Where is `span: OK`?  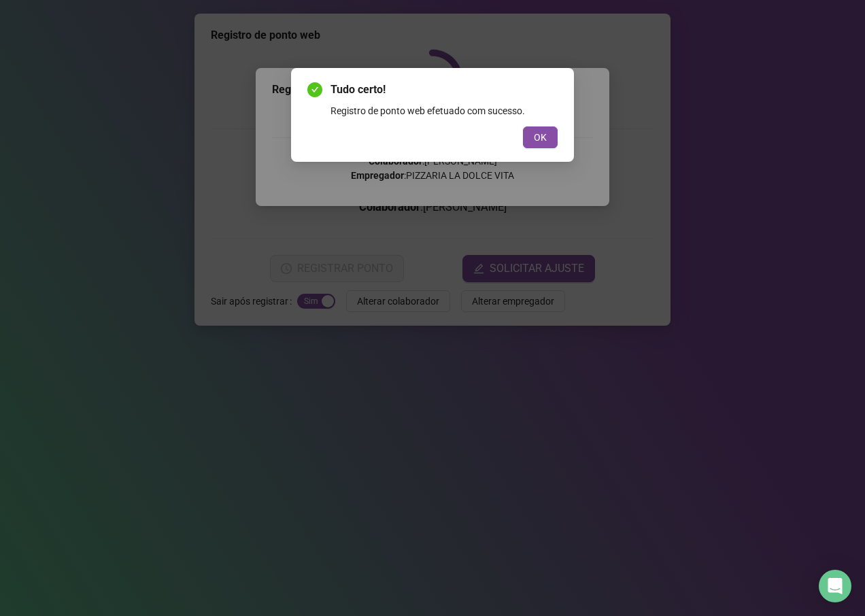 span: OK is located at coordinates (540, 138).